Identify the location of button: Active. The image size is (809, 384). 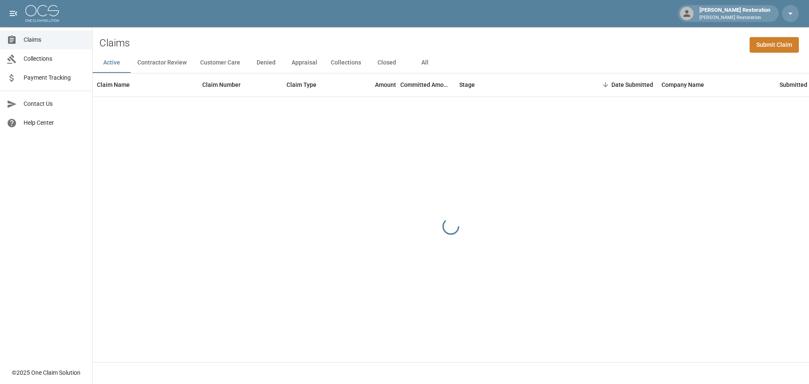
(112, 63).